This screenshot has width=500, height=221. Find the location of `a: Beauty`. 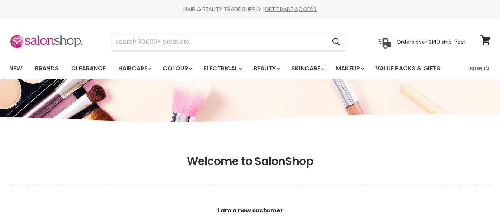

a: Beauty is located at coordinates (266, 69).